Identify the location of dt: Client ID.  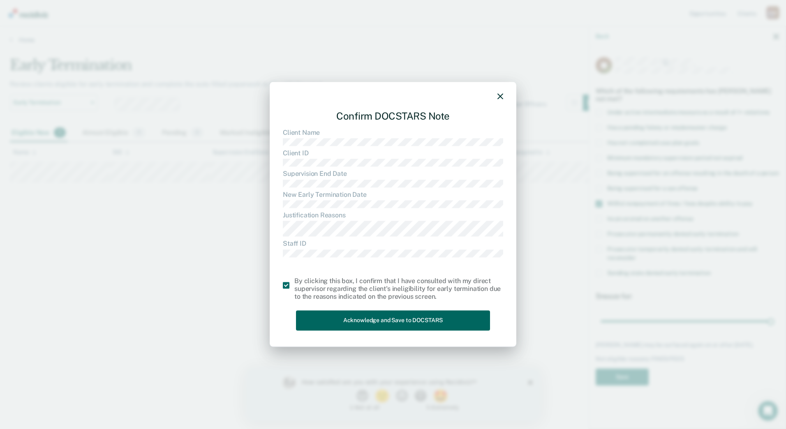
(393, 153).